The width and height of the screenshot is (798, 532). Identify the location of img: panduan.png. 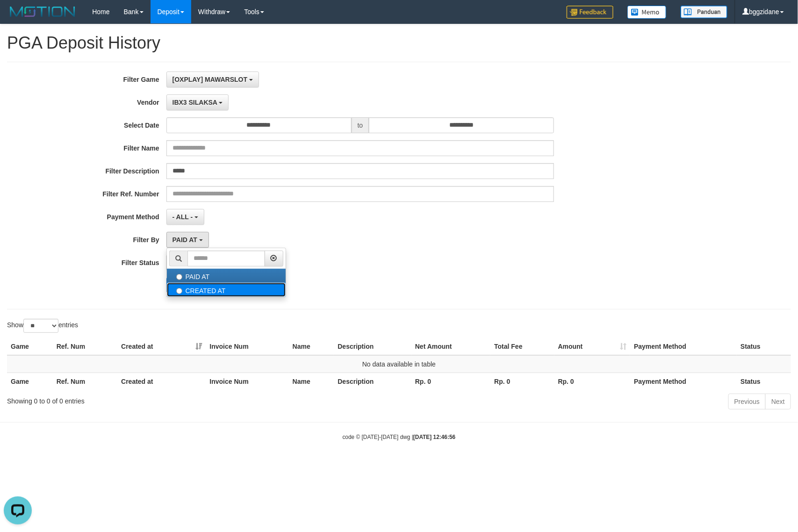
(704, 11).